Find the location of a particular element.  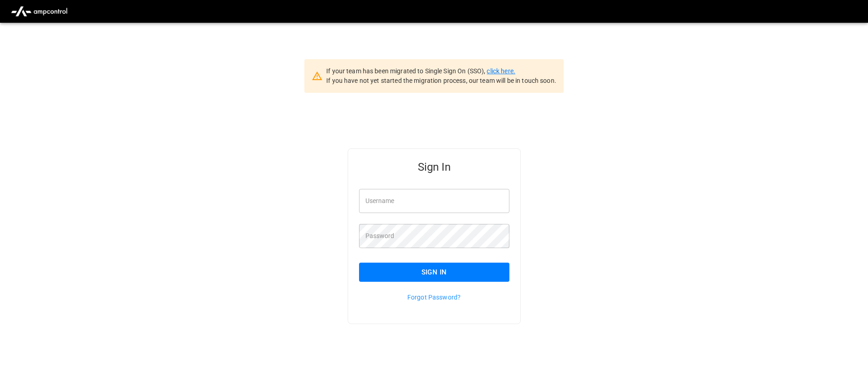

img: ampcontrol.io logo is located at coordinates (40, 12).